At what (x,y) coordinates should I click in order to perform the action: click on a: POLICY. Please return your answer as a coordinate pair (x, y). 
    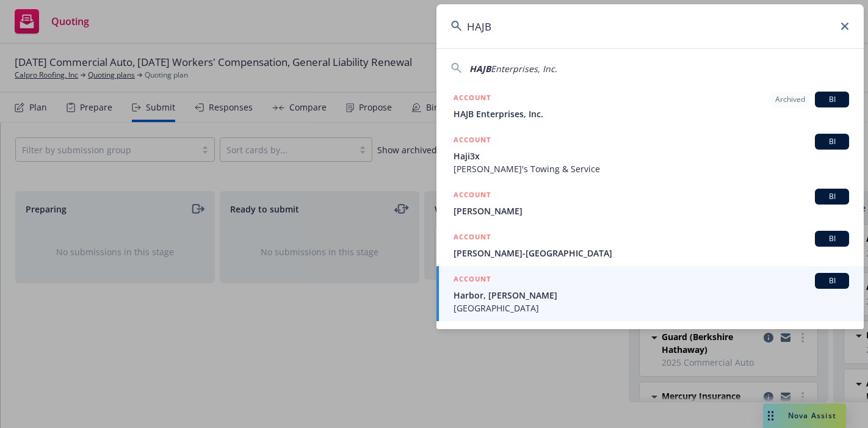
    Looking at the image, I should click on (650, 348).